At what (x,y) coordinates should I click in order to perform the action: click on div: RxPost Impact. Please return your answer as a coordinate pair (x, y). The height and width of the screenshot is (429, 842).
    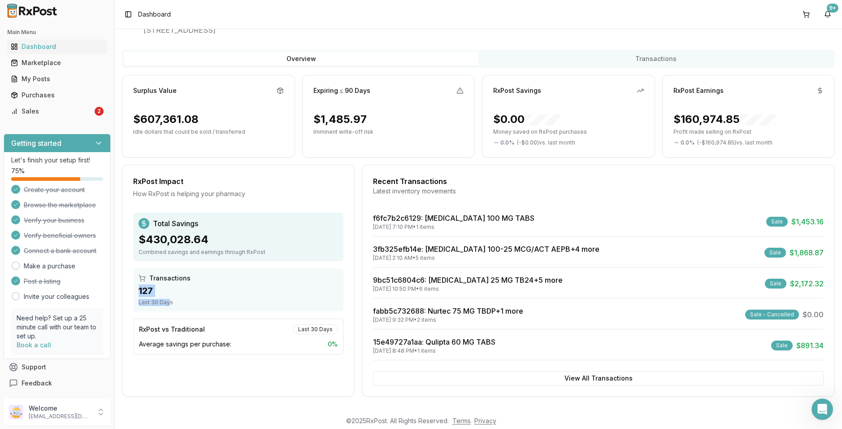
    Looking at the image, I should click on (238, 181).